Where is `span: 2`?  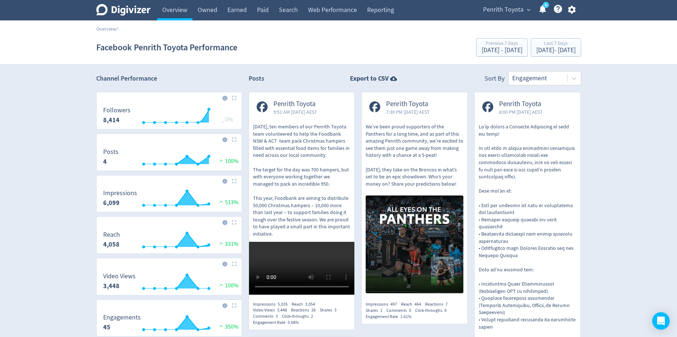 span: 2 is located at coordinates (312, 316).